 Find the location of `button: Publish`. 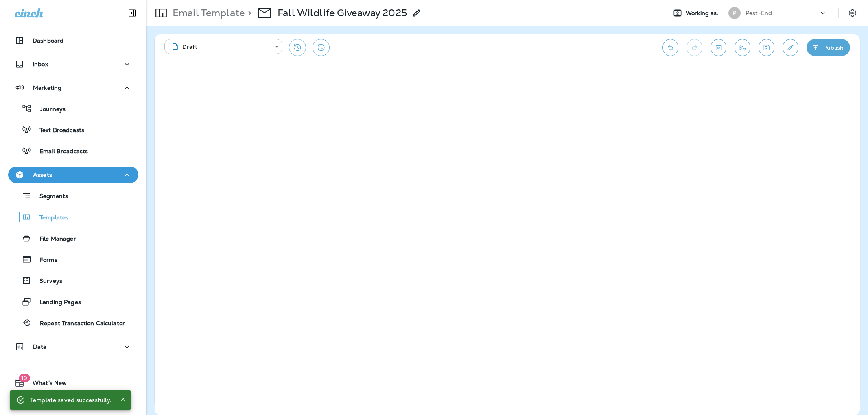

button: Publish is located at coordinates (828, 48).